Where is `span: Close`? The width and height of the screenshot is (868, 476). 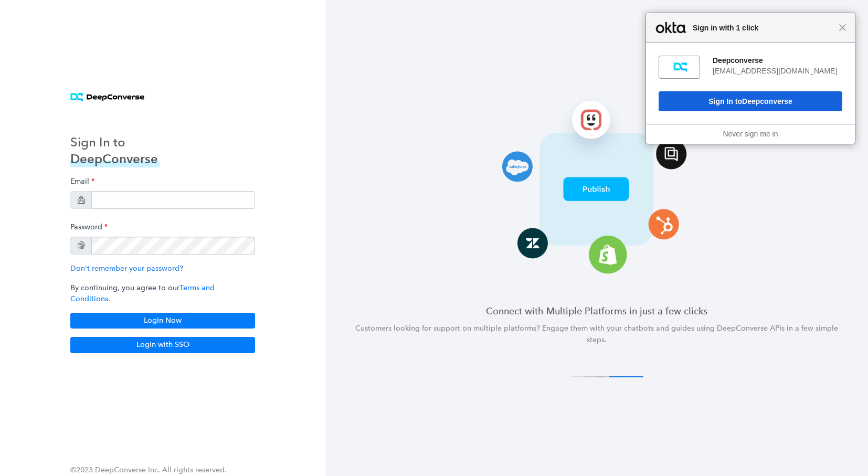
span: Close is located at coordinates (843, 27).